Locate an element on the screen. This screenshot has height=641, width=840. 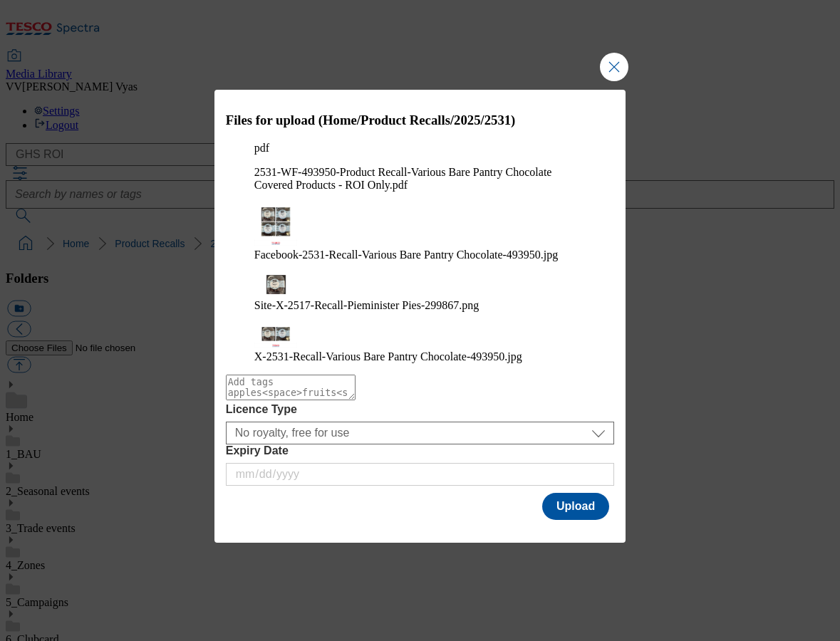
div: Modal is located at coordinates (420, 316).